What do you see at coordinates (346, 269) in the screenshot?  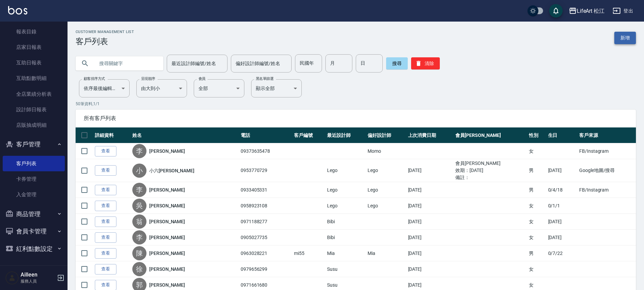 I see `td: Susu` at bounding box center [346, 269].